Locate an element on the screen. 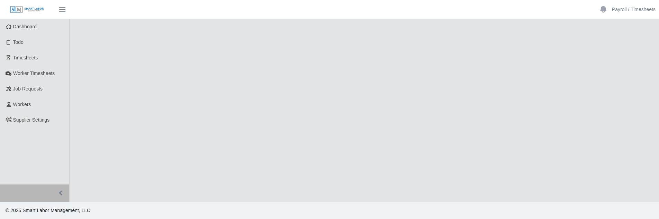 The width and height of the screenshot is (659, 219). span: Workers is located at coordinates (22, 105).